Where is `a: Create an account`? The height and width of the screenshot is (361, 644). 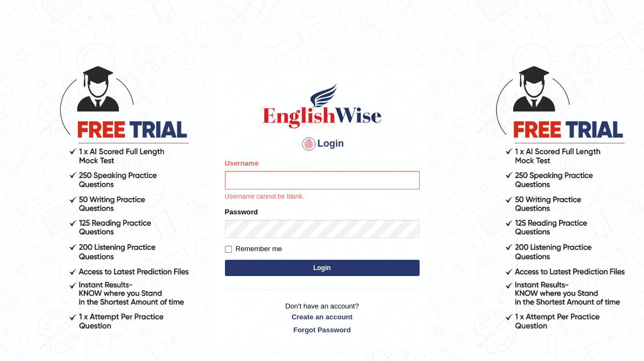 a: Create an account is located at coordinates (322, 317).